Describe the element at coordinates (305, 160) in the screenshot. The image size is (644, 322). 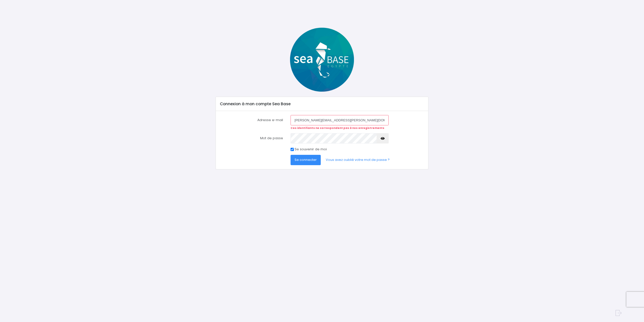
I see `button: Se connecter` at that location.